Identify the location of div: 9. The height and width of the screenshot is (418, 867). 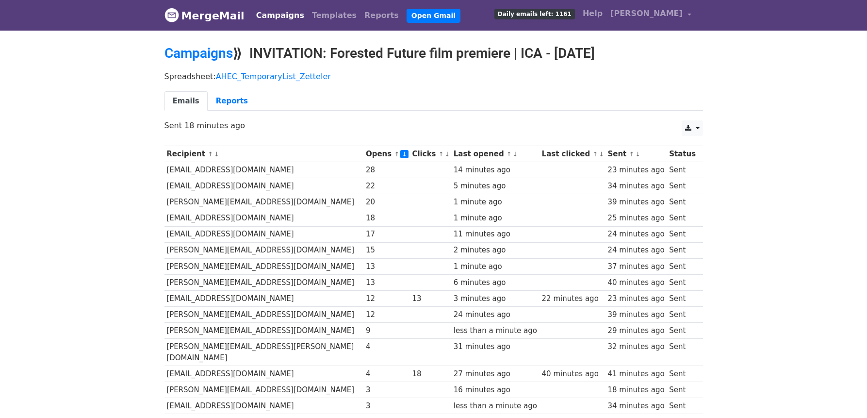
(387, 331).